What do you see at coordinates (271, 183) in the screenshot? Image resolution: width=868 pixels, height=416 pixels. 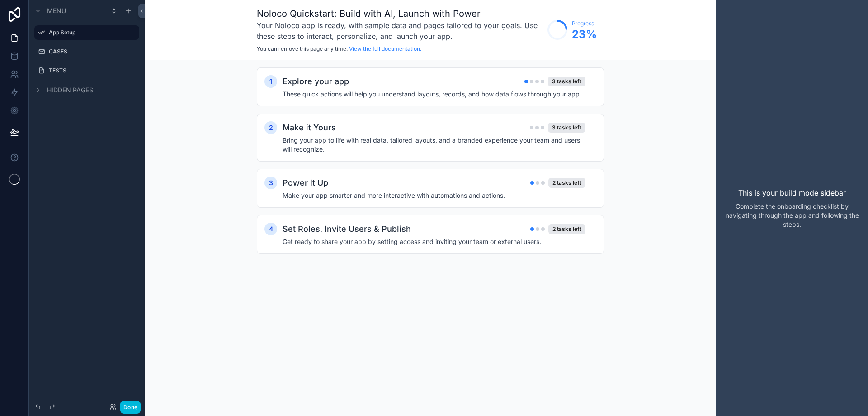 I see `div: 3` at bounding box center [271, 183].